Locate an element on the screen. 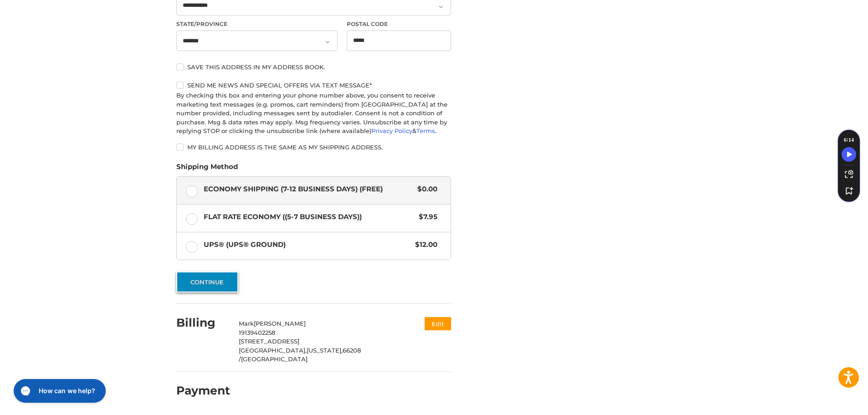 The image size is (868, 415). span: $0.00 is located at coordinates (425, 189).